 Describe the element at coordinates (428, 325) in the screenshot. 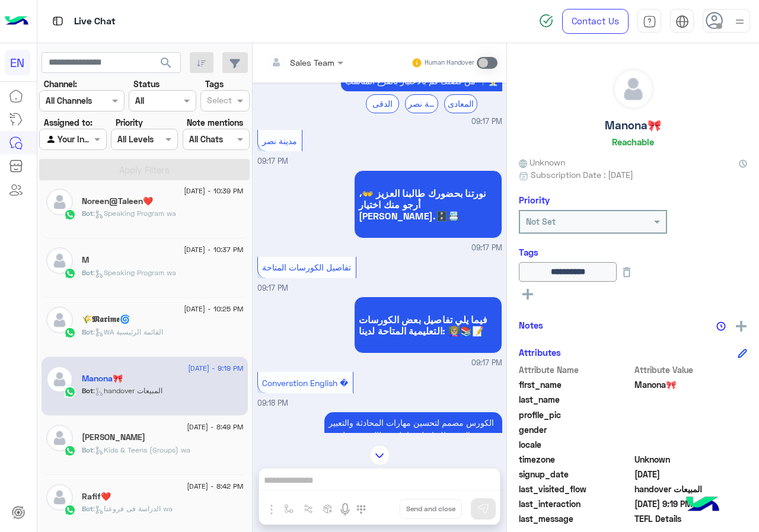

I see `span: فيما يلي تفاصيل بعض الكورسات التعليمية المتاحة لدينا: 👩🏼‍🏫📚📝` at that location.